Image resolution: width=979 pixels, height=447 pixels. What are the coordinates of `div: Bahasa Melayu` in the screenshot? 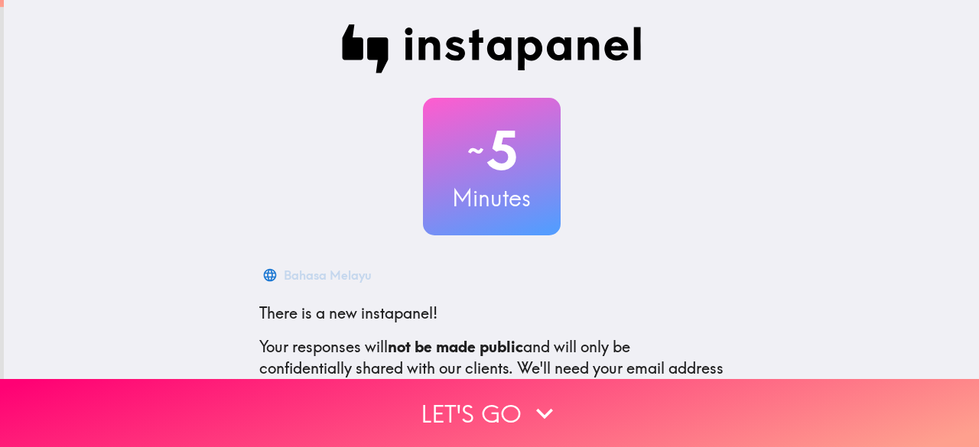 It's located at (327, 275).